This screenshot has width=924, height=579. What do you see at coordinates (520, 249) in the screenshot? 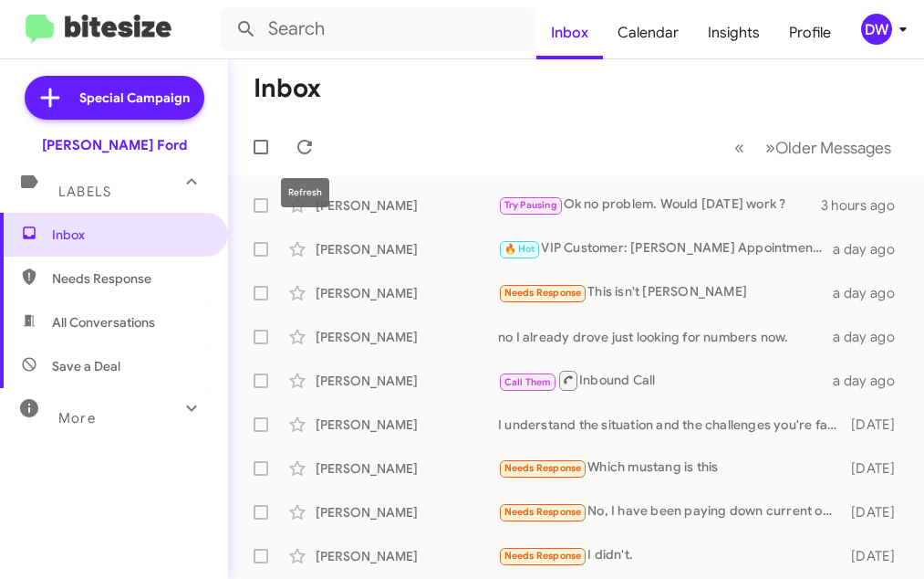
I see `span: 🔥 Hot` at bounding box center [520, 249].